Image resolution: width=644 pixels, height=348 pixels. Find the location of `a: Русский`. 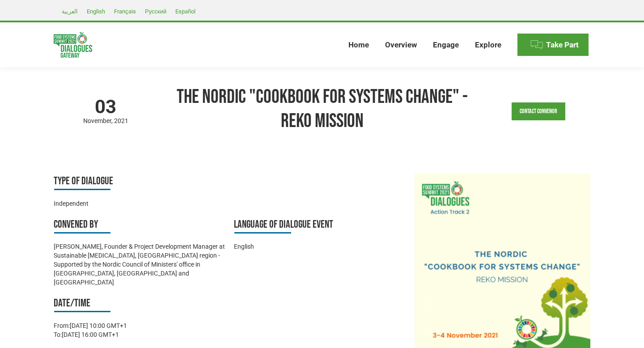

a: Русский is located at coordinates (155, 11).